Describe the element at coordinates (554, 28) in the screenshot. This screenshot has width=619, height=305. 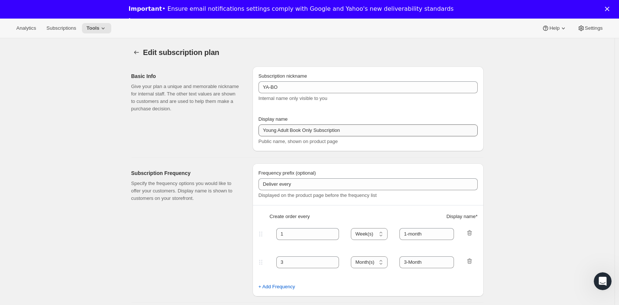
I see `span: Help` at that location.